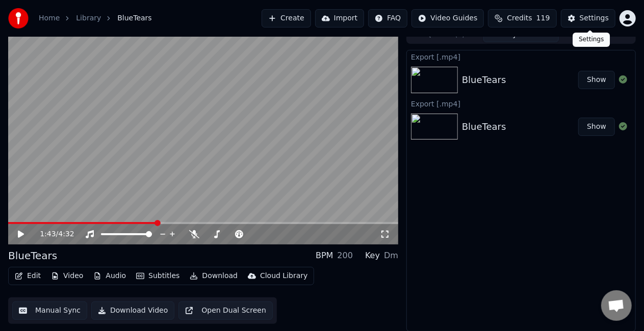 The height and width of the screenshot is (331, 644). Describe the element at coordinates (67, 277) in the screenshot. I see `button: Video` at that location.